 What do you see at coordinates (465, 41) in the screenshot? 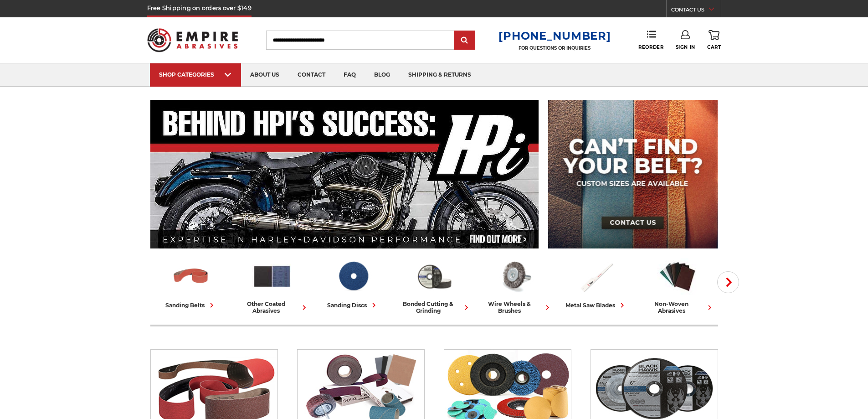
I see `input: Submit` at bounding box center [465, 41].